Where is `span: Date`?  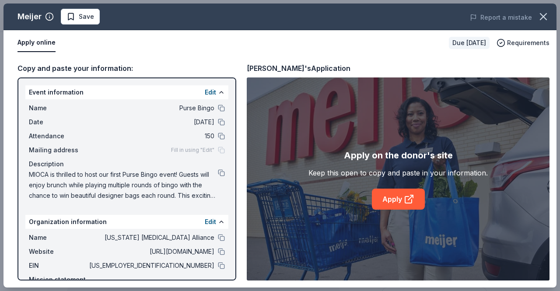 span: Date is located at coordinates (58, 122).